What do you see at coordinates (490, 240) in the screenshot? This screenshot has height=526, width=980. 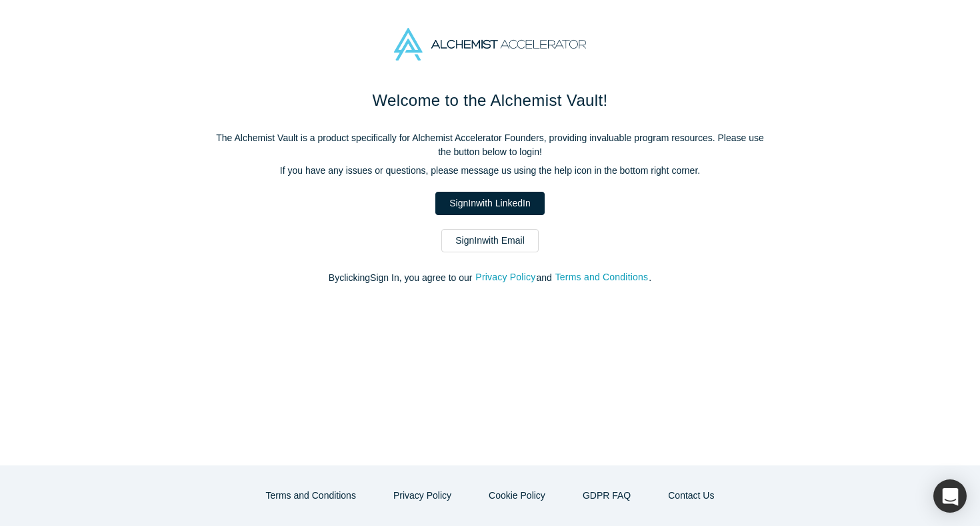 I see `a: SignInwith Email` at bounding box center [490, 240].